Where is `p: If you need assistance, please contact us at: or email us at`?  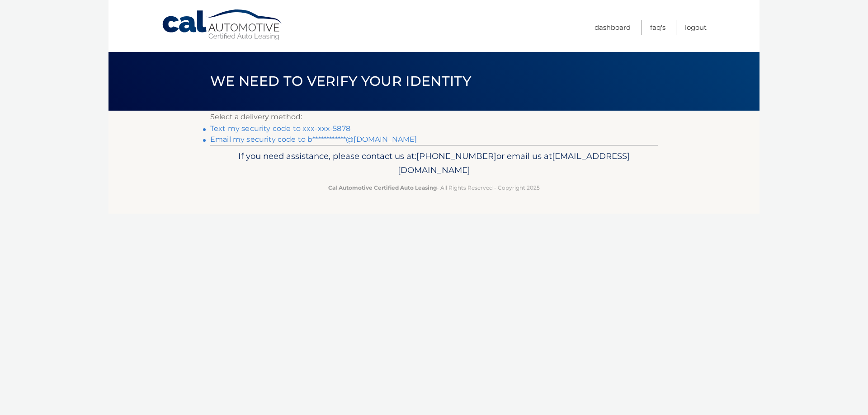
p: If you need assistance, please contact us at: or email us at is located at coordinates (434, 164).